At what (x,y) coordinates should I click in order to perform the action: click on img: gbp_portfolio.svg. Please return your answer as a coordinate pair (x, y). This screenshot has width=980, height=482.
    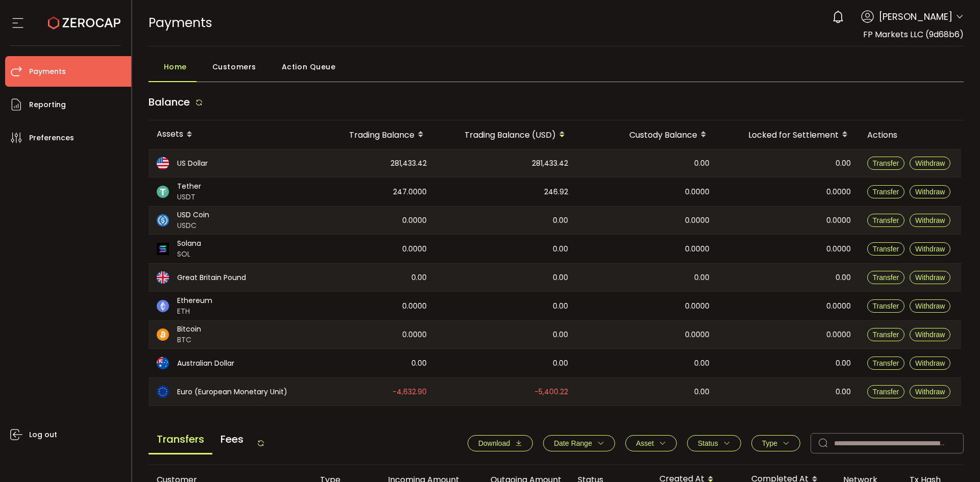
    Looking at the image, I should click on (163, 278).